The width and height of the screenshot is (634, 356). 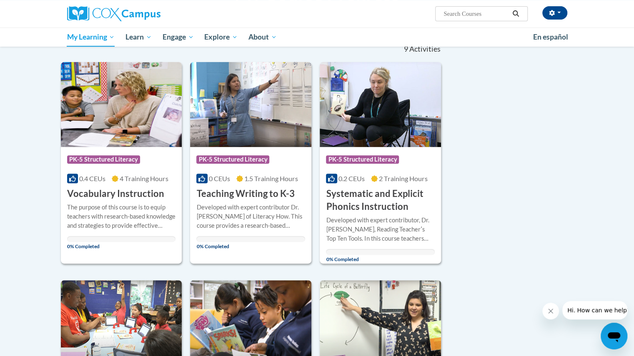 I want to click on input: Search Courses, so click(x=476, y=14).